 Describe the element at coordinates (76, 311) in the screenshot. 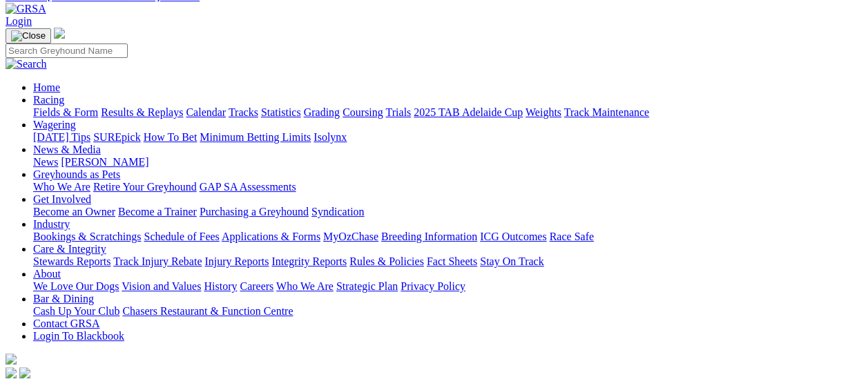

I see `a: Cash Up Your Club` at that location.